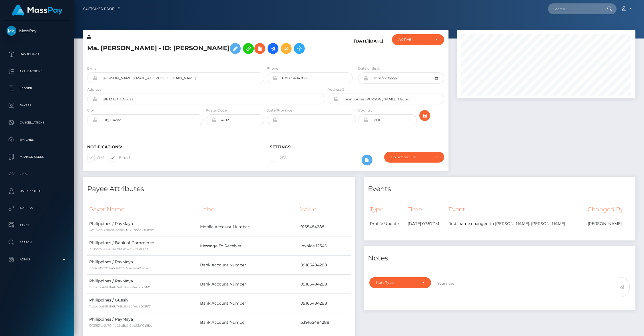 The width and height of the screenshot is (644, 336). Describe the element at coordinates (278, 158) in the screenshot. I see `label: 2FA` at that location.